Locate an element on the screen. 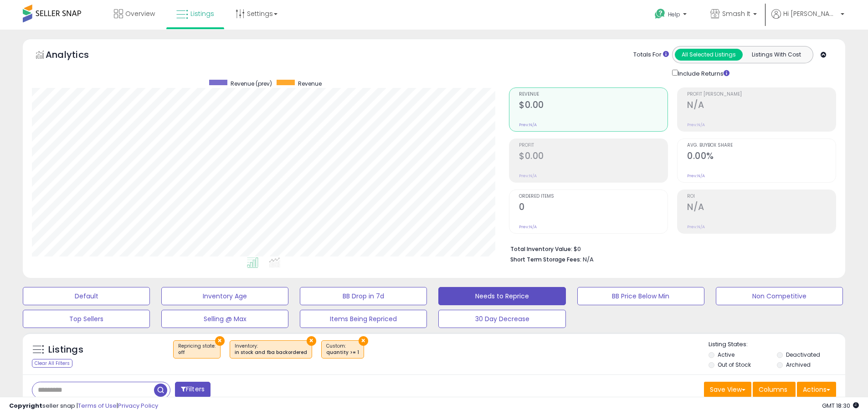  span: Inventory : is located at coordinates (270, 349).